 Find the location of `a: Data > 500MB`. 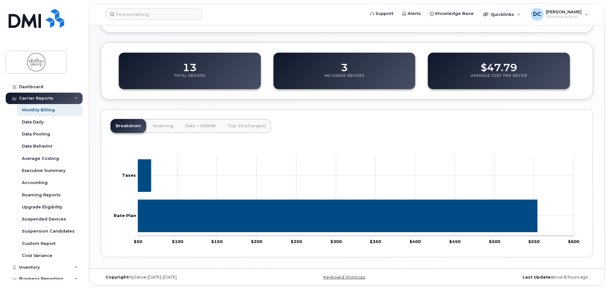

a: Data > 500MB is located at coordinates (200, 126).